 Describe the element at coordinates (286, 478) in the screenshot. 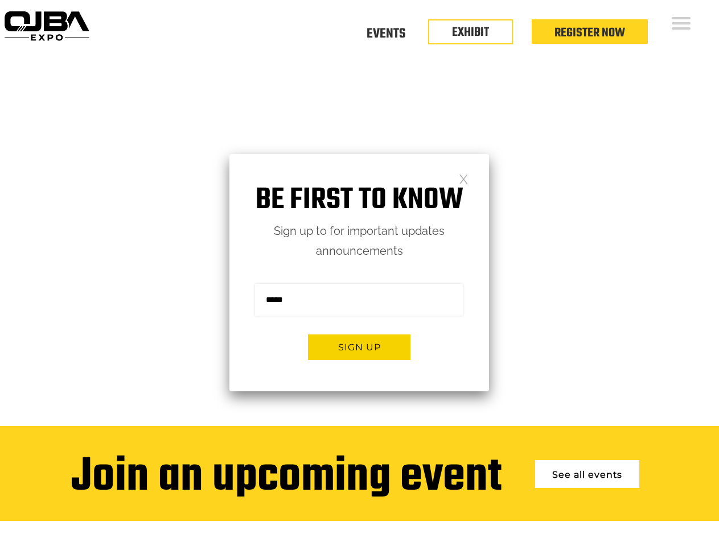

I see `div: Join an upcoming event` at that location.